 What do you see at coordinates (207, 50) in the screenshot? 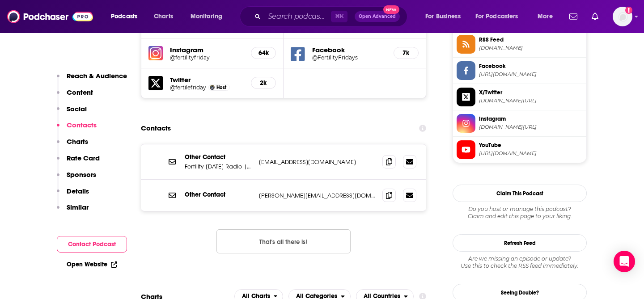
I see `h5: Instagram` at bounding box center [207, 50].